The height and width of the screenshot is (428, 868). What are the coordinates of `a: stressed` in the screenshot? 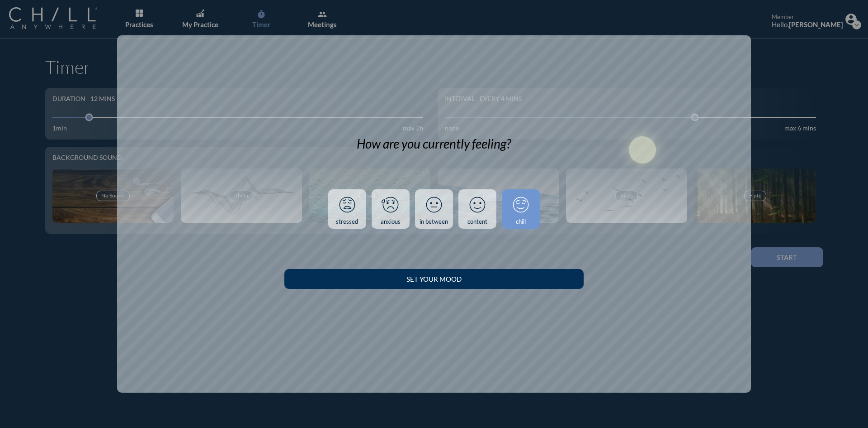 It's located at (348, 209).